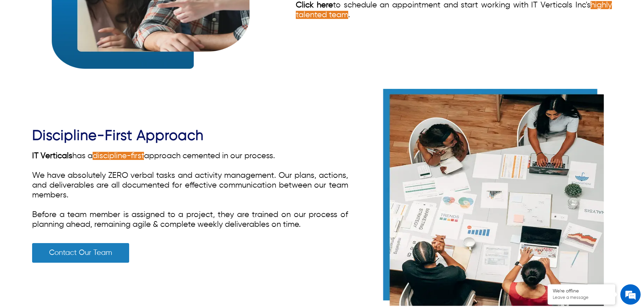 The width and height of the screenshot is (644, 308). I want to click on div: has a approach cemented in our process., so click(190, 161).